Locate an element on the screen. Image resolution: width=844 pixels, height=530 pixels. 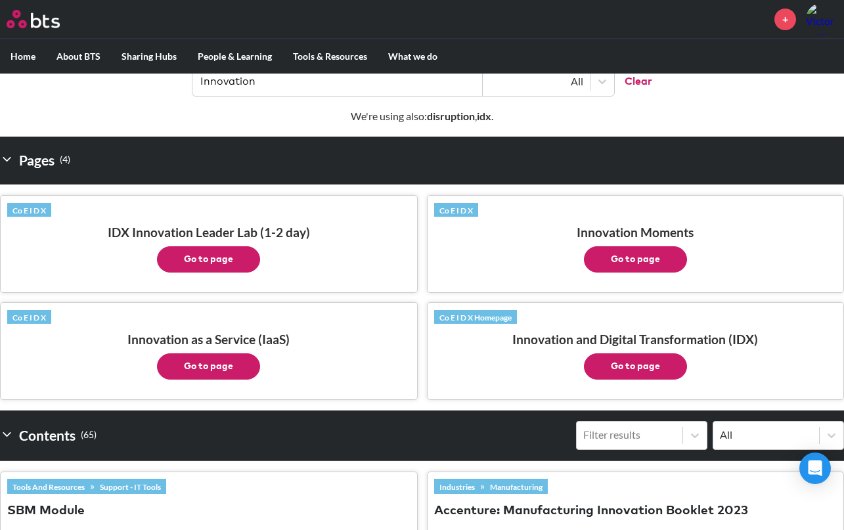
div: Filter results is located at coordinates (629, 435).